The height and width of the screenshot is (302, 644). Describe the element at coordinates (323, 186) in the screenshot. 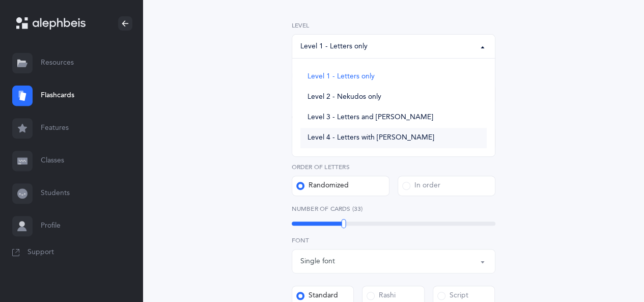

I see `div: Randomized` at that location.